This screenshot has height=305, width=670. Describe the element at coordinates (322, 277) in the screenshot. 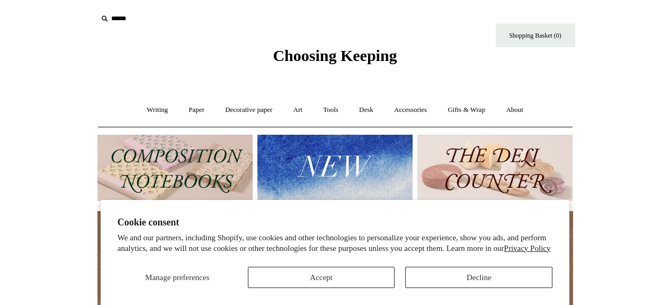

I see `button: Accept` at that location.